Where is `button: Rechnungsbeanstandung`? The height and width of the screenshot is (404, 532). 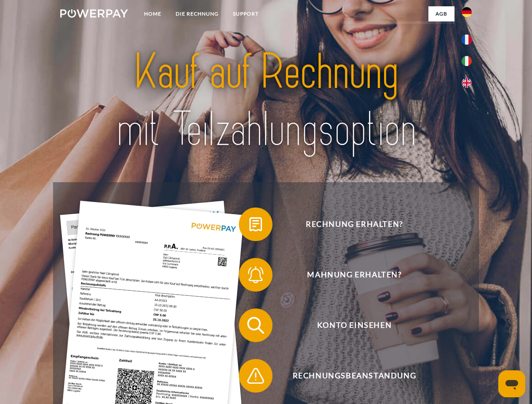
button: Rechnungsbeanstandung is located at coordinates (348, 375).